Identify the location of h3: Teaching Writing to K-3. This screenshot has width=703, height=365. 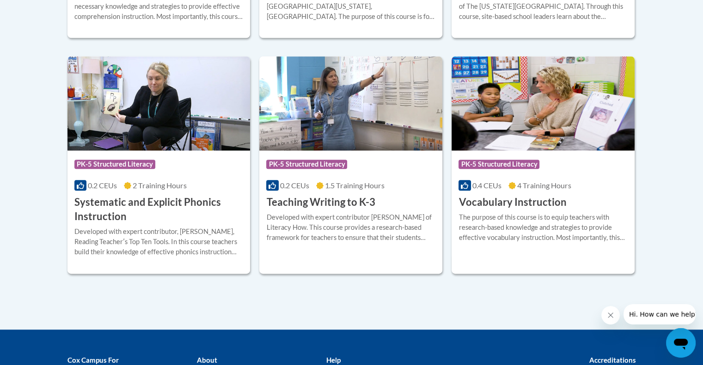
(320, 202).